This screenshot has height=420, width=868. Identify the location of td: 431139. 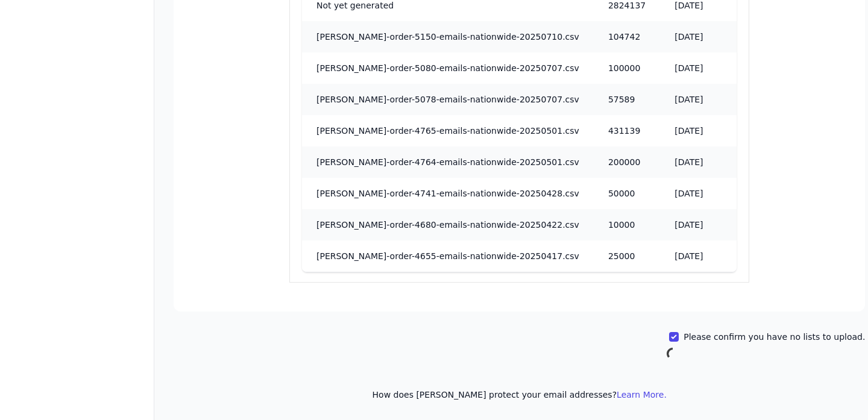
(627, 131).